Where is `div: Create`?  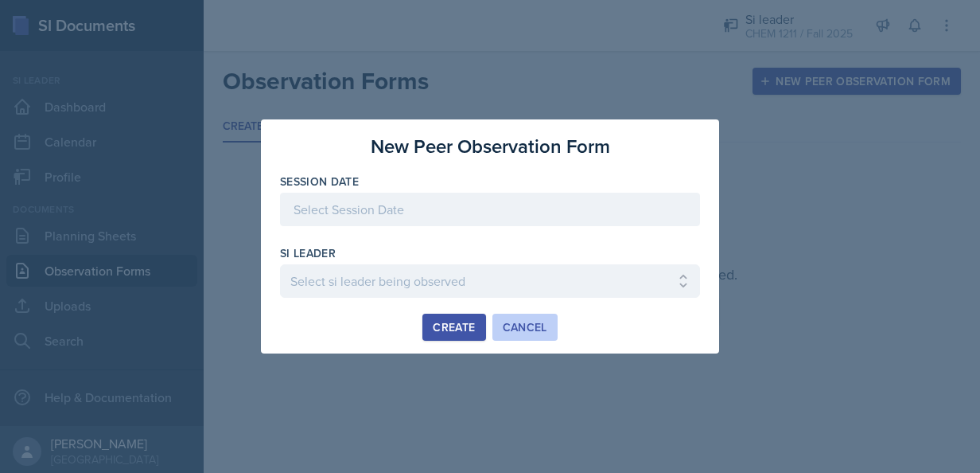
div: Create is located at coordinates (454, 327).